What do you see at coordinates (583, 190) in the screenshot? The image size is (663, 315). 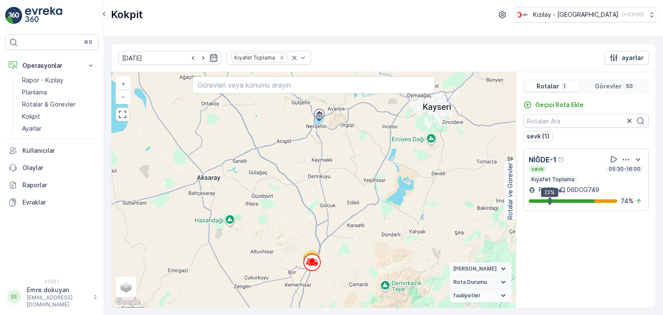 I see `p: 06DCG749` at bounding box center [583, 190].